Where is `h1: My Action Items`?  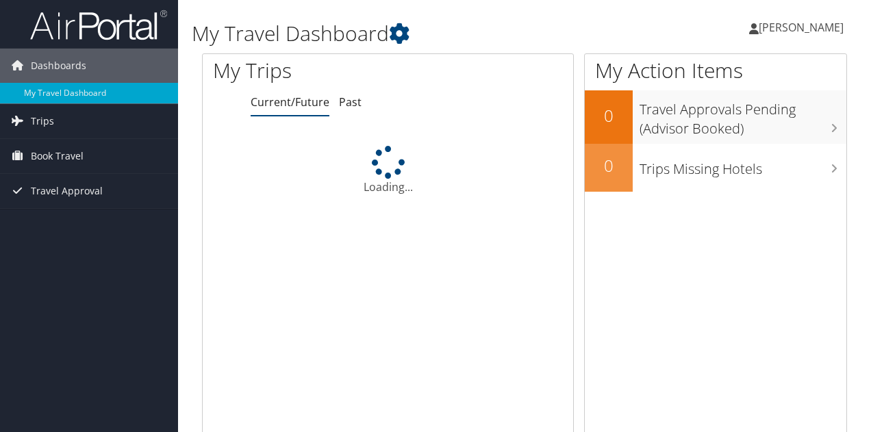
h1: My Action Items is located at coordinates (715, 71).